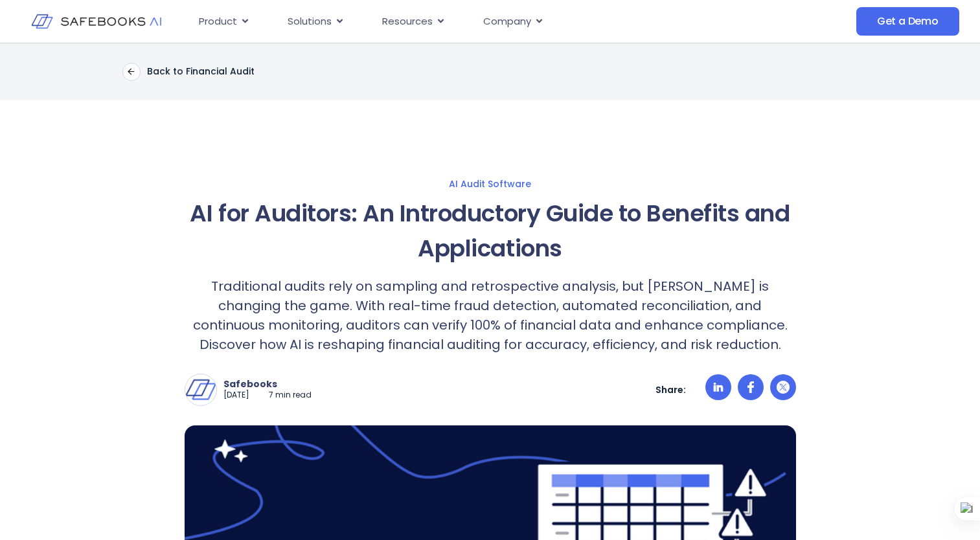  I want to click on a: Back to Financial Audit, so click(189, 72).